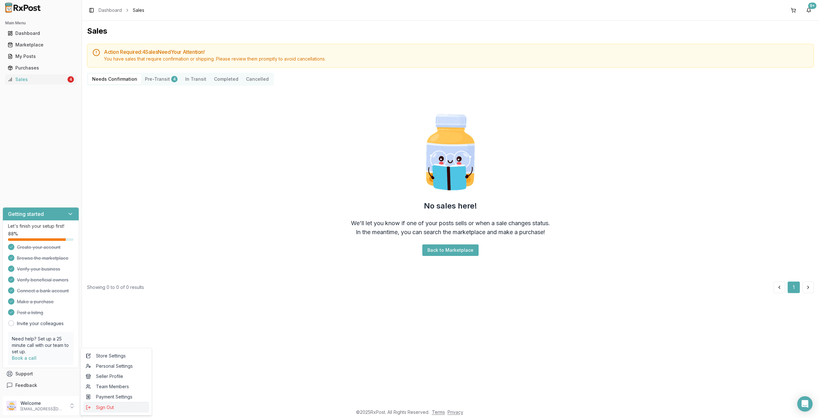  I want to click on button: Feedback, so click(41, 385).